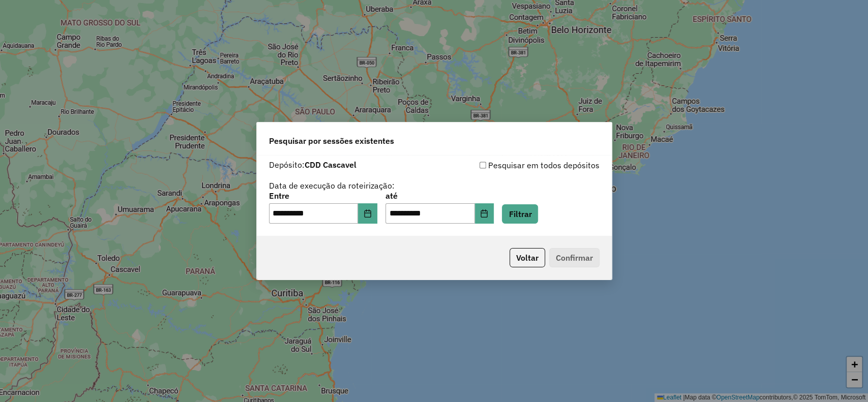  Describe the element at coordinates (330, 165) in the screenshot. I see `strong: CDD Cascavel` at that location.